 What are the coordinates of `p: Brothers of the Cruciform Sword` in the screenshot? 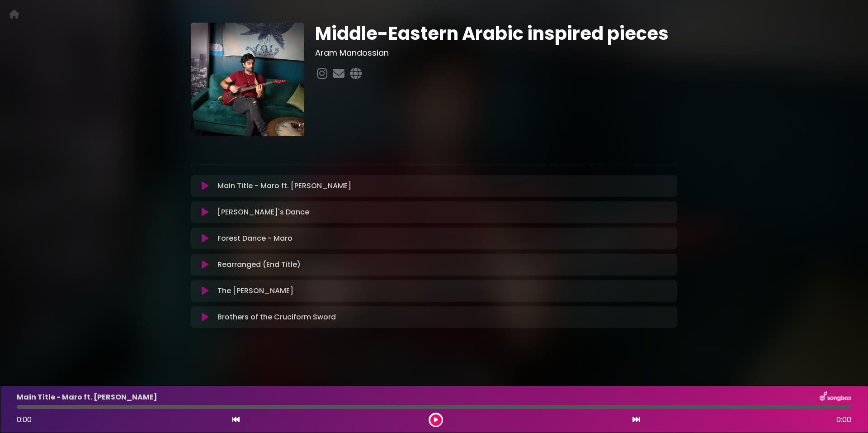 It's located at (277, 317).